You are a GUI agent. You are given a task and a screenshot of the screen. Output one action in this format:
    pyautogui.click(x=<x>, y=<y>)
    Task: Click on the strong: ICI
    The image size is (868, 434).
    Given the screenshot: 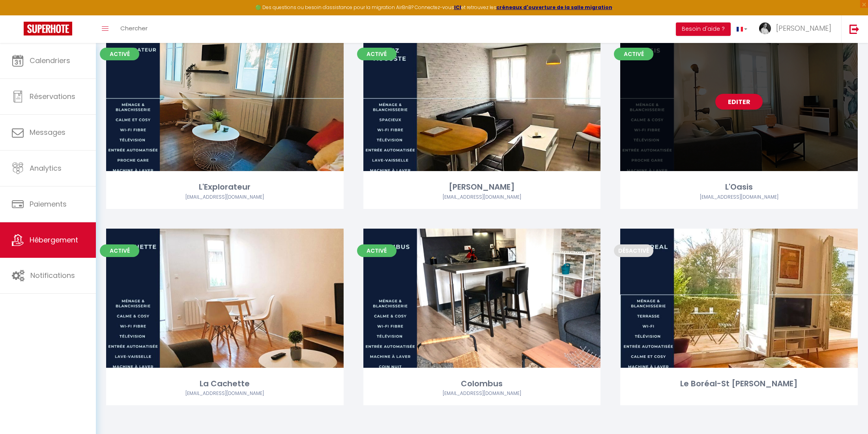 What is the action you would take?
    pyautogui.click(x=457, y=7)
    